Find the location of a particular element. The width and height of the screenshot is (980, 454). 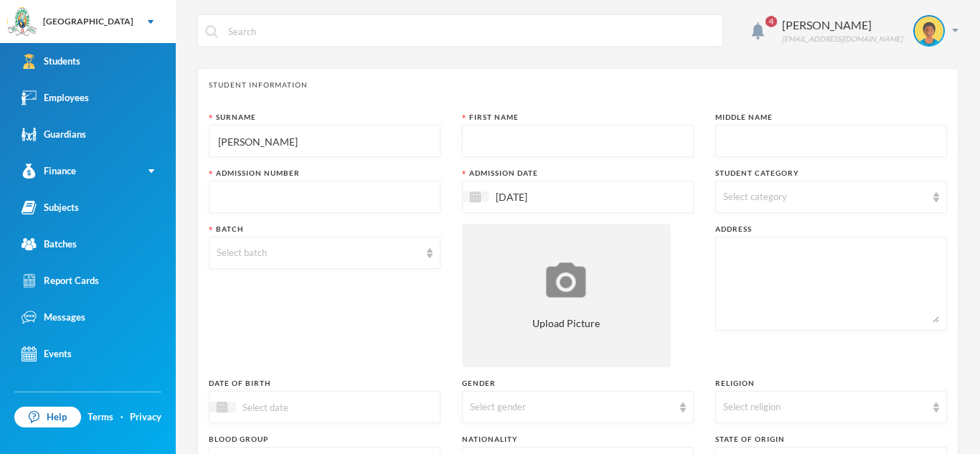

div: Events is located at coordinates (47, 354).